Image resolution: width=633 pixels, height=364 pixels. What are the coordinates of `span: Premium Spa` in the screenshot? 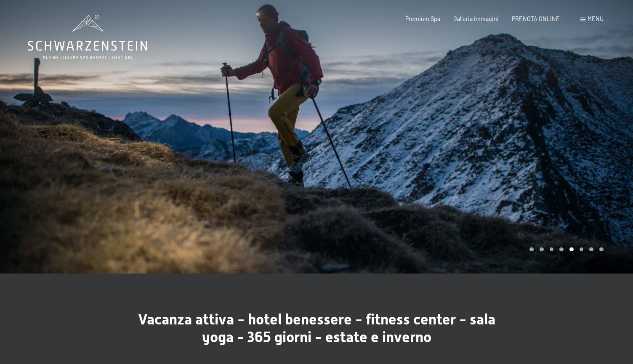 It's located at (423, 18).